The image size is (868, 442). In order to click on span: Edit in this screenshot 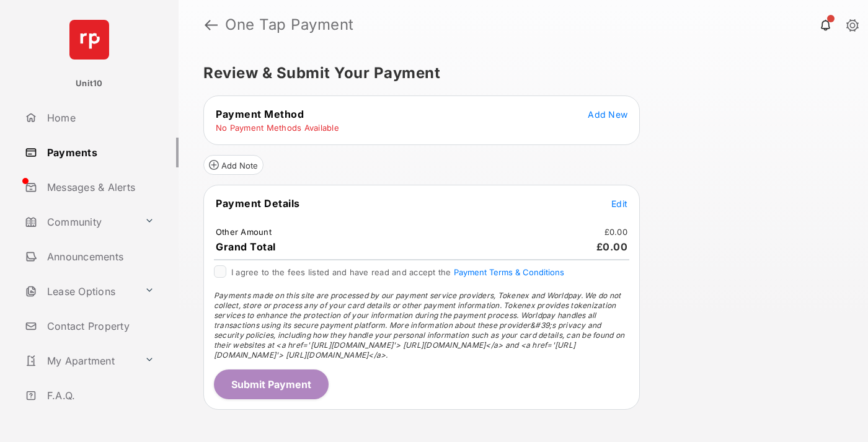, I will do `click(619, 203)`.